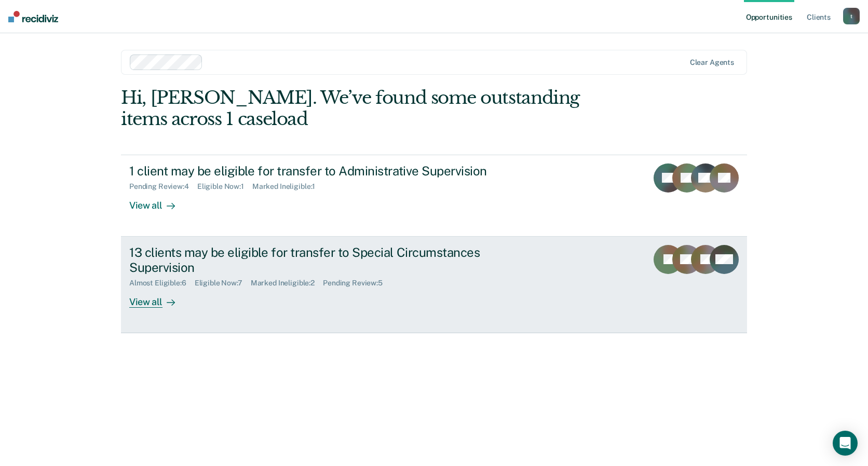 The height and width of the screenshot is (466, 868). What do you see at coordinates (312, 260) in the screenshot?
I see `div: 13 clients may be eligible for transfer to Special Circumstances Supervision` at bounding box center [312, 260].